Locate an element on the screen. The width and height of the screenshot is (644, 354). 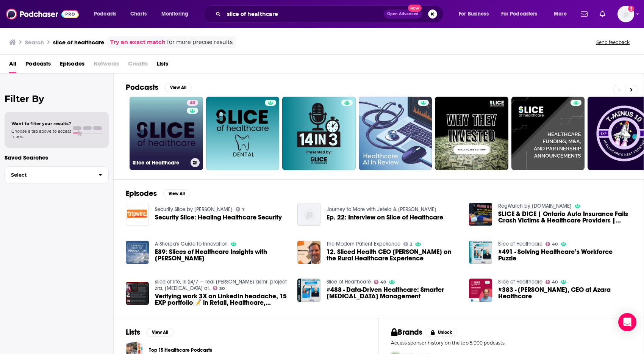
a: Episodes is located at coordinates (72, 65).